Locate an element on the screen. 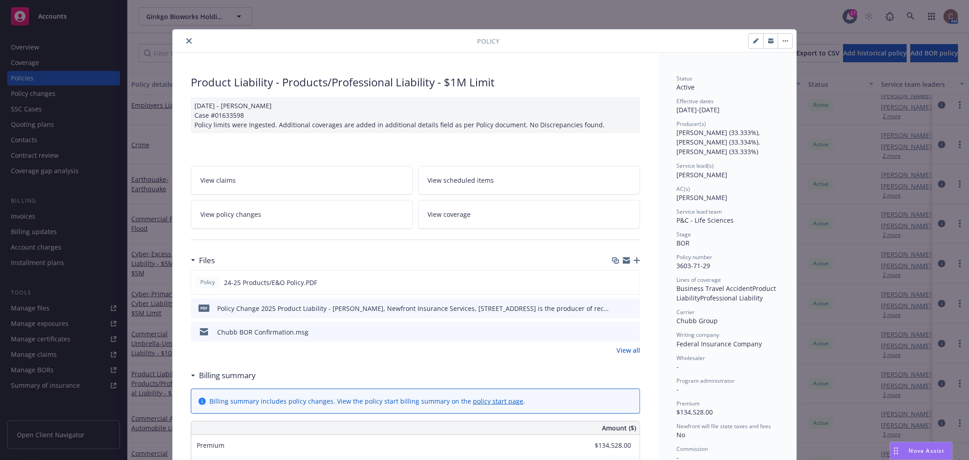 The width and height of the screenshot is (969, 460). span: Program administrator is located at coordinates (706, 380).